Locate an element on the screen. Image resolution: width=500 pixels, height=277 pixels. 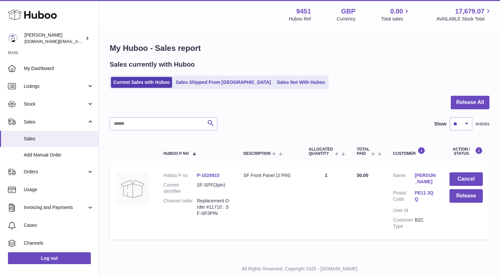
span: ALLOCATED Quantity is located at coordinates (321, 151).